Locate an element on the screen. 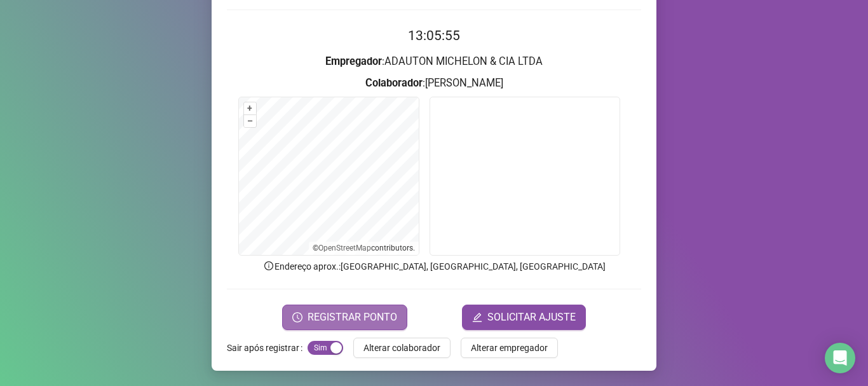 The image size is (868, 386). span: SOLICITAR AJUSTE is located at coordinates (531, 317).